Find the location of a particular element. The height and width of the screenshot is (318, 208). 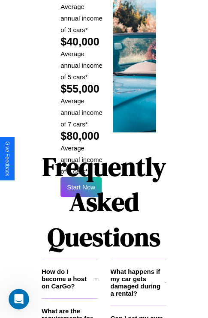

p: Average annual income of 5 cars* is located at coordinates (82, 65).